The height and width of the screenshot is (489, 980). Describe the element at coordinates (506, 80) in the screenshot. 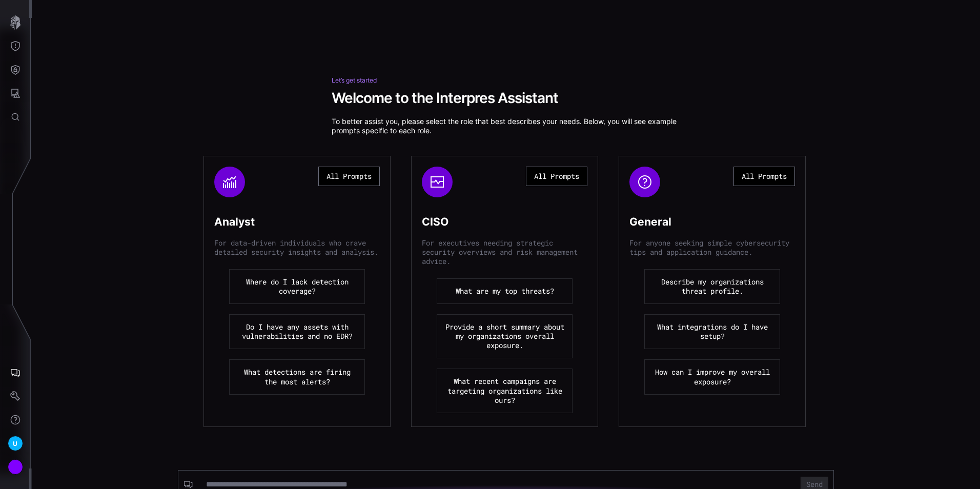

I see `div: Let’s get started` at that location.